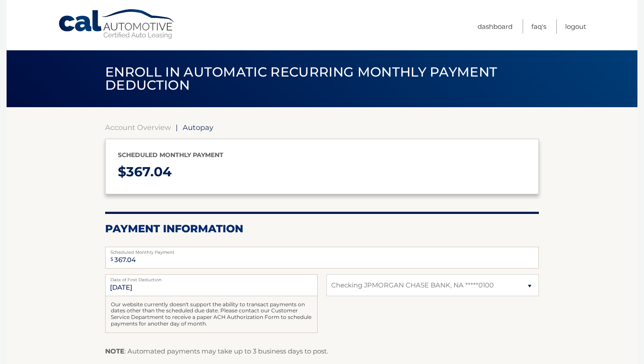 Image resolution: width=644 pixels, height=364 pixels. Describe the element at coordinates (538, 26) in the screenshot. I see `a: FAQ's` at that location.